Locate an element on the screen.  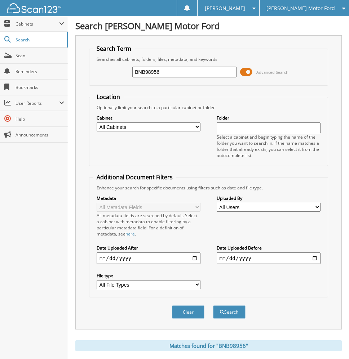
div: Matches found for "BNB98956" is located at coordinates (208, 346).